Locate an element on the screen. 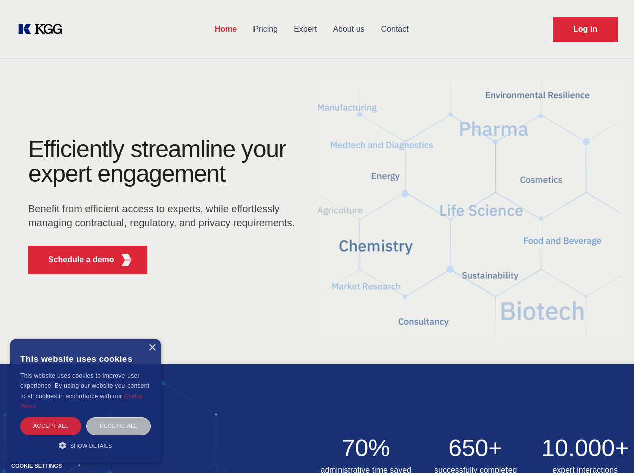 Image resolution: width=634 pixels, height=473 pixels. a: Request Demo is located at coordinates (585, 29).